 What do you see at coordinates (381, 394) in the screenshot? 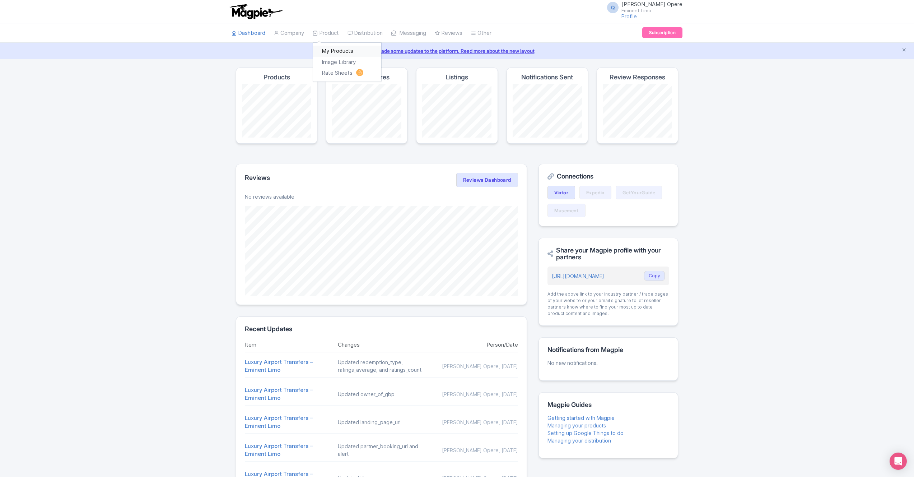
I see `div: Updated owner_of_gbp` at bounding box center [381, 394].